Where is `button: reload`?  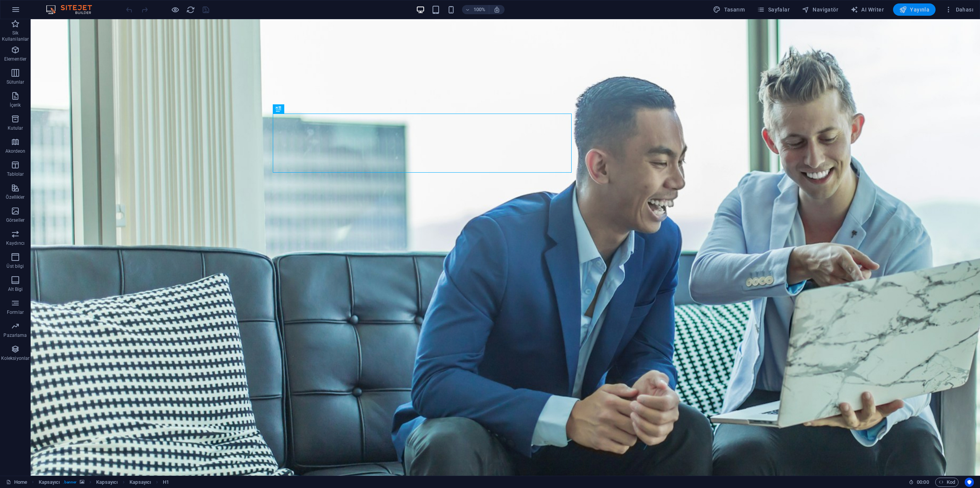 button: reload is located at coordinates (191, 10).